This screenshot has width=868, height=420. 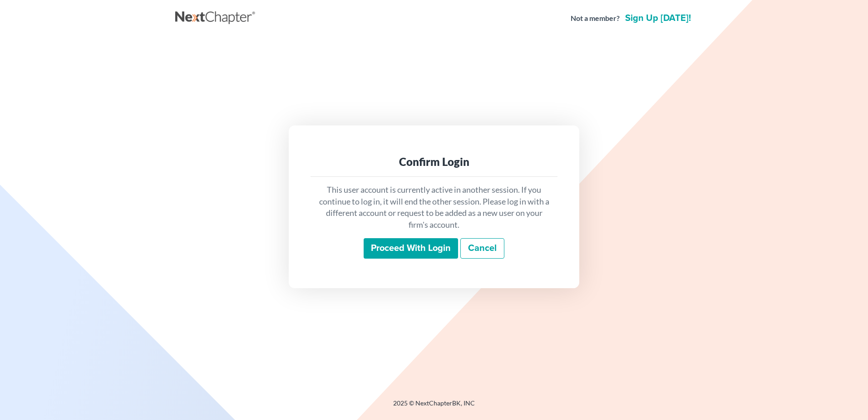 What do you see at coordinates (483, 249) in the screenshot?
I see `a: Cancel` at bounding box center [483, 249].